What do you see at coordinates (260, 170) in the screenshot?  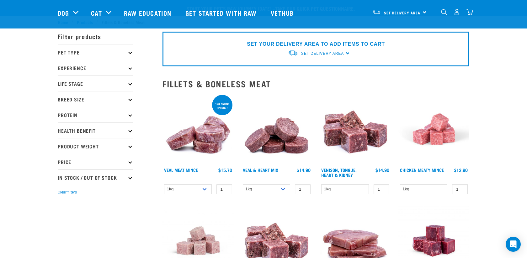 I see `a: Veal & Heart Mix` at bounding box center [260, 170].